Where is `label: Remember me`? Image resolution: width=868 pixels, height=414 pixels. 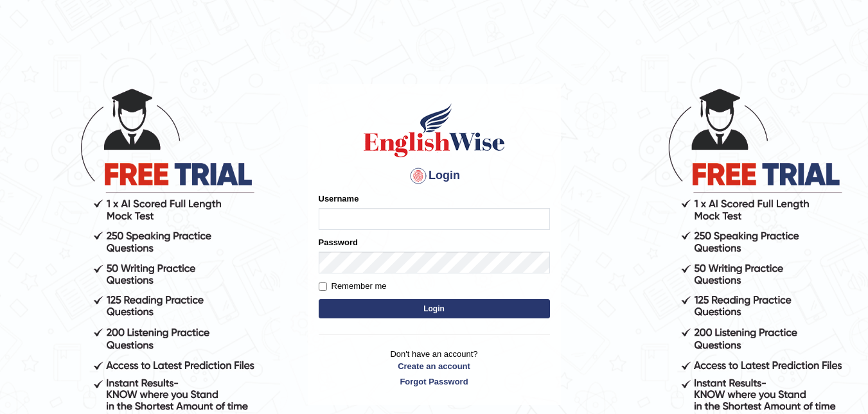
label: Remember me is located at coordinates (353, 286).